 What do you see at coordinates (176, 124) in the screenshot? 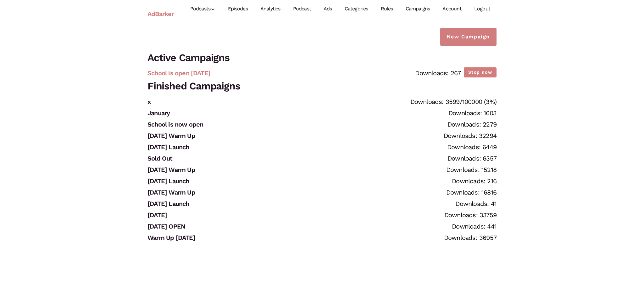
I see `a: School is now open` at bounding box center [176, 124].